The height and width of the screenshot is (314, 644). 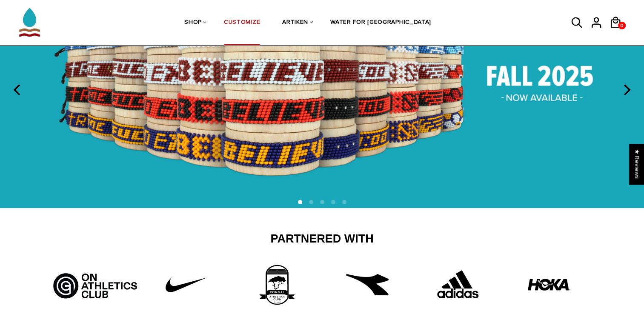 I want to click on img: Adidas.png, so click(x=458, y=285).